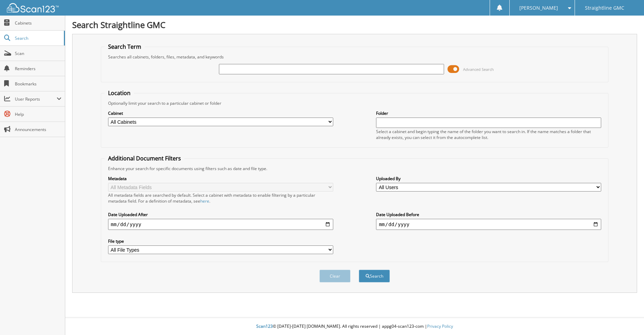  What do you see at coordinates (354, 168) in the screenshot?
I see `div: Enhance your search for specific documents using filters such as date and file type.` at bounding box center [354, 168].